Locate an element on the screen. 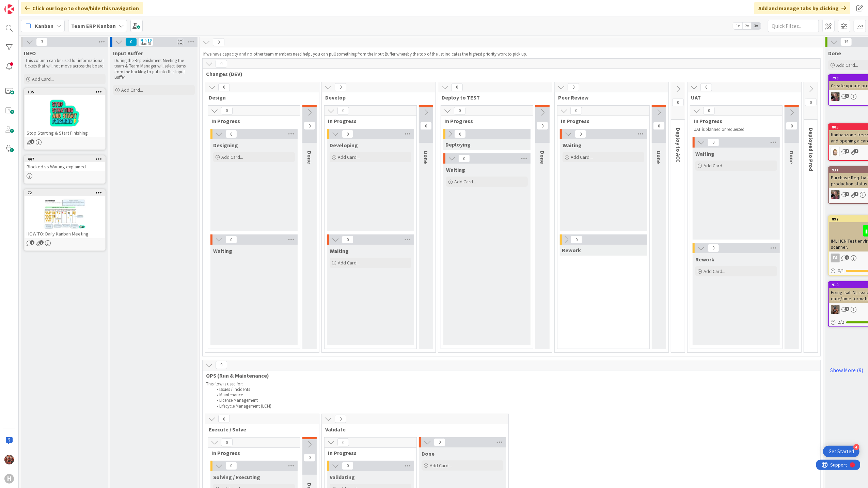 The height and width of the screenshot is (488, 868). span: UAT is located at coordinates (742, 98).